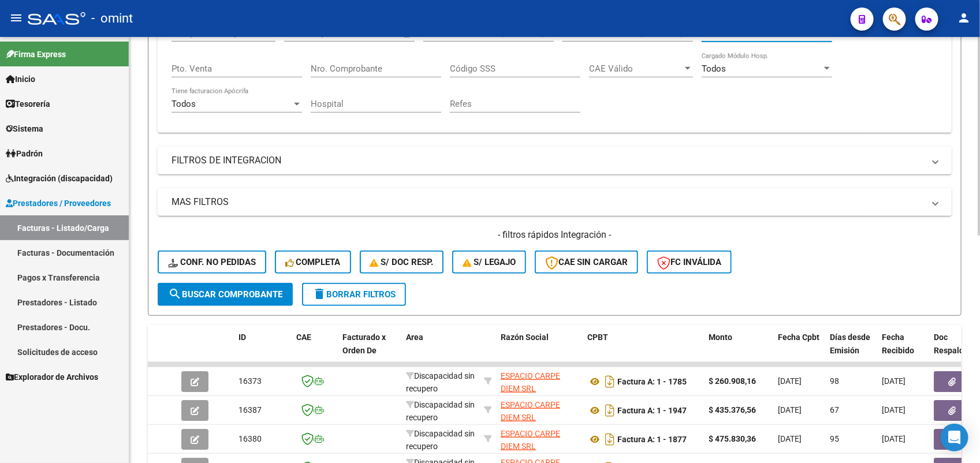  What do you see at coordinates (732, 438) in the screenshot?
I see `strong: $ 475.830,36` at bounding box center [732, 438].